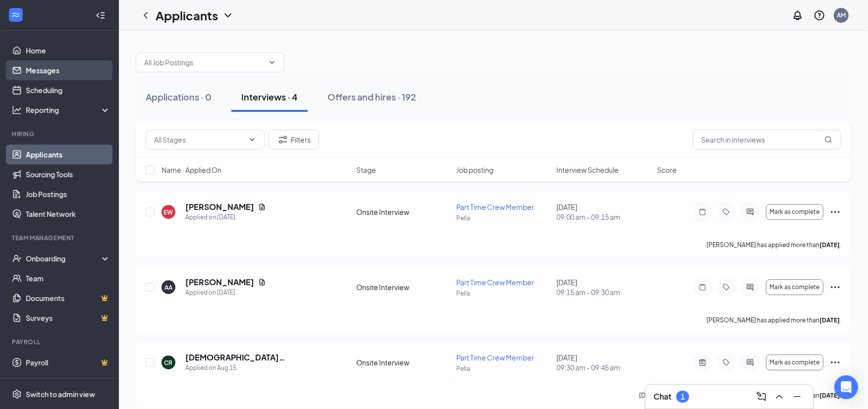 Image resolution: width=868 pixels, height=409 pixels. What do you see at coordinates (797, 397) in the screenshot?
I see `svg: Minimize` at bounding box center [797, 397].